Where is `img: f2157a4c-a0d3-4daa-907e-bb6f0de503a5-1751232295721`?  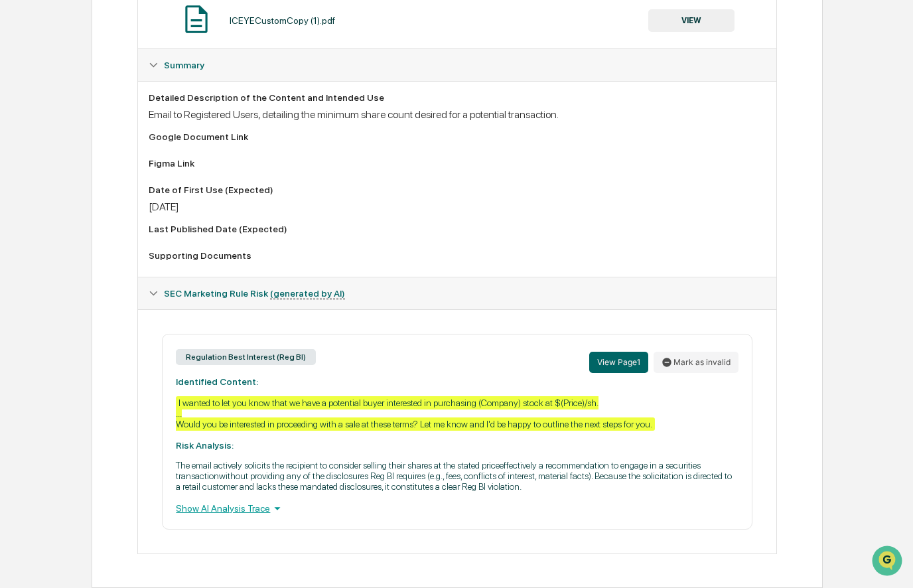 img: f2157a4c-a0d3-4daa-907e-bb6f0de503a5-1751232295721 is located at coordinates (16, 16).